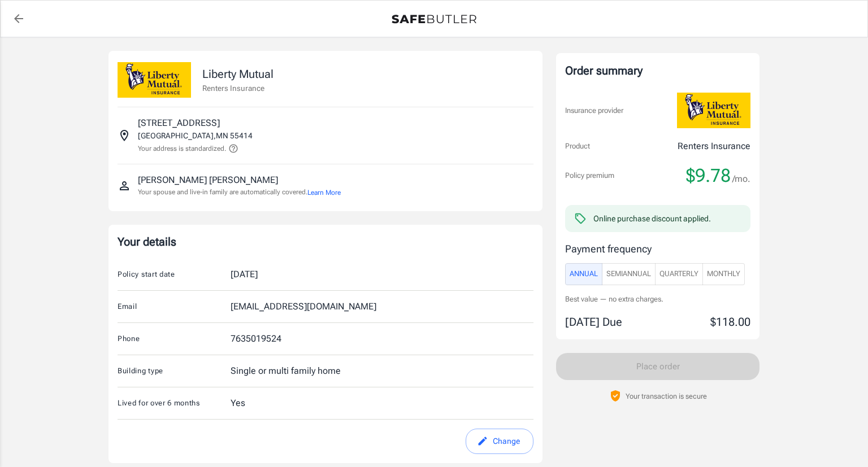  Describe the element at coordinates (124, 186) in the screenshot. I see `svg: Insured person` at that location.